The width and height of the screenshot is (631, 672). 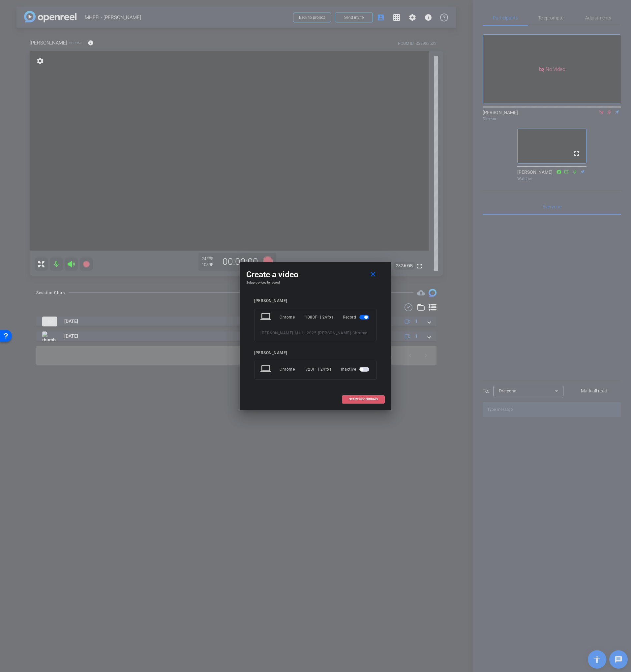 What do you see at coordinates (316, 282) in the screenshot?
I see `h4: Setup devices to record` at bounding box center [316, 282].